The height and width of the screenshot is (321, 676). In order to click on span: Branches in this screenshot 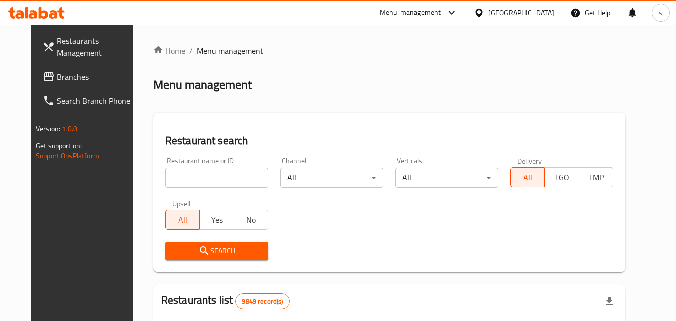, I will do `click(96, 77)`.